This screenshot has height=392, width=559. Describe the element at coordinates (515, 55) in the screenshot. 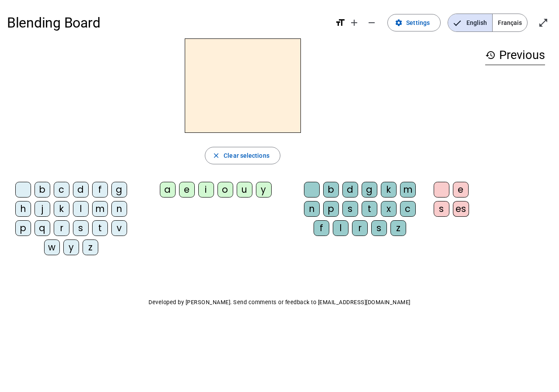

I see `h3: Previous` at that location.